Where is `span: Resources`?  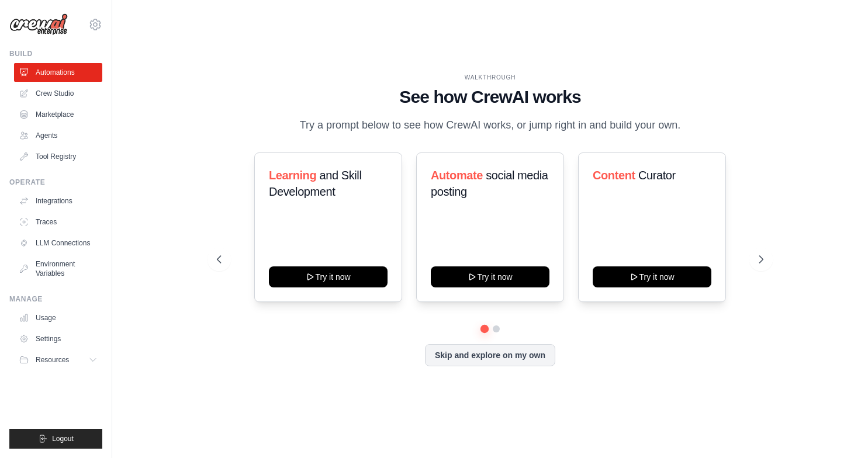 span: Resources is located at coordinates (52, 360).